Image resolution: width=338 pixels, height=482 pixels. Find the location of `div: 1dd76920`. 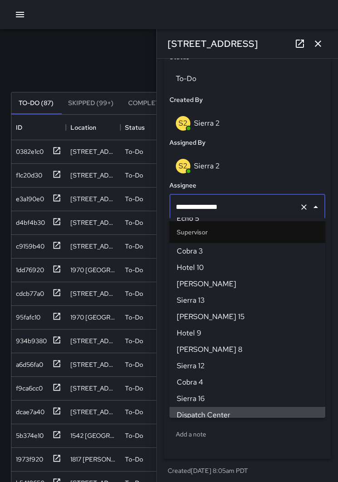

div: 1dd76920 is located at coordinates (28, 268).